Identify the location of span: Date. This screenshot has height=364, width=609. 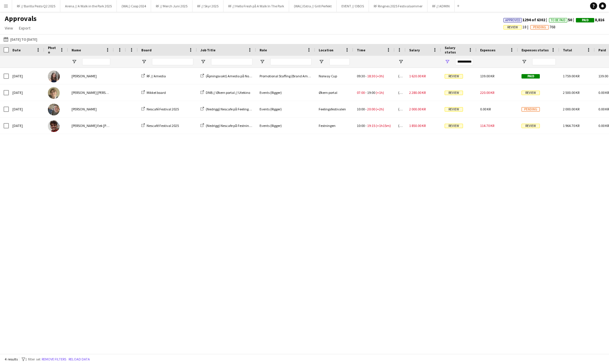
(16, 50).